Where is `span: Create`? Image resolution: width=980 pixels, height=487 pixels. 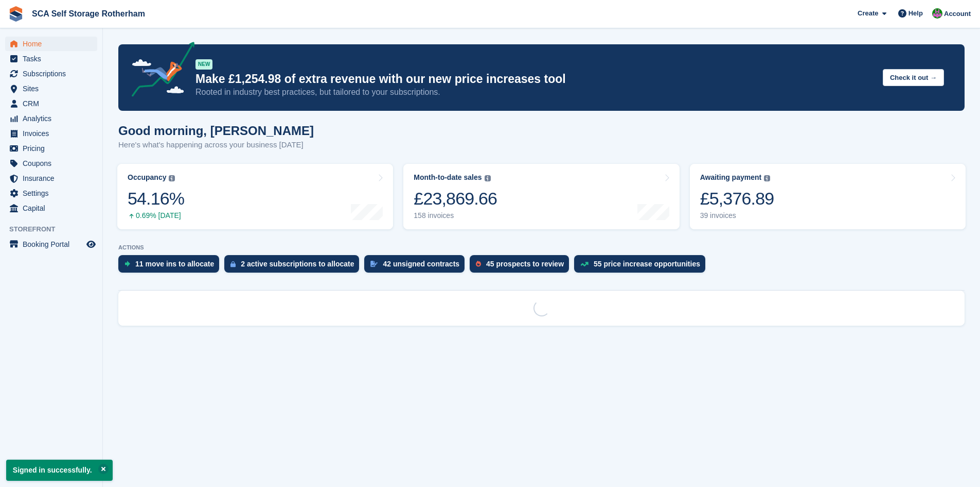 span: Create is located at coordinates (868, 14).